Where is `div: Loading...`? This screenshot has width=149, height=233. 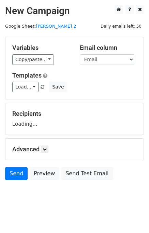 div: Loading... is located at coordinates (74, 119).